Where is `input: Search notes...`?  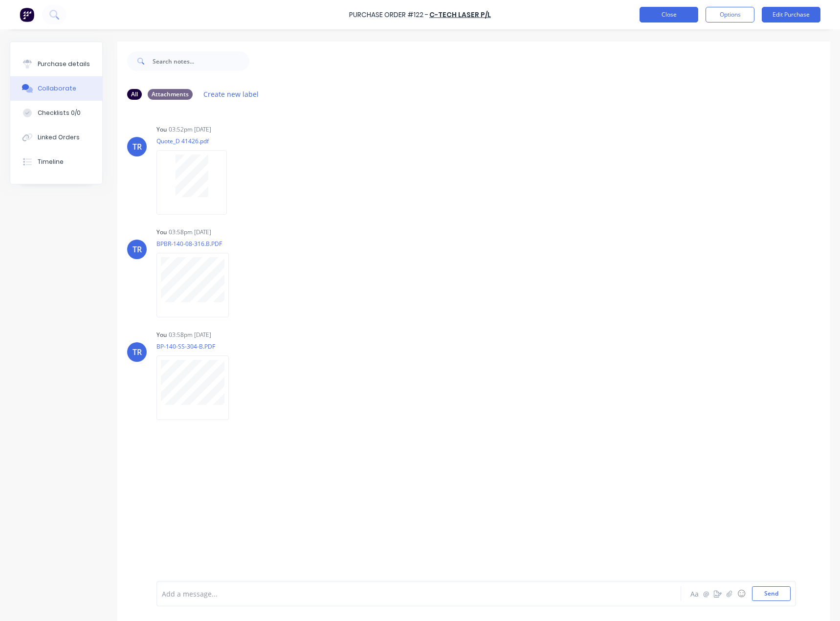
input: Search notes... is located at coordinates (201, 61).